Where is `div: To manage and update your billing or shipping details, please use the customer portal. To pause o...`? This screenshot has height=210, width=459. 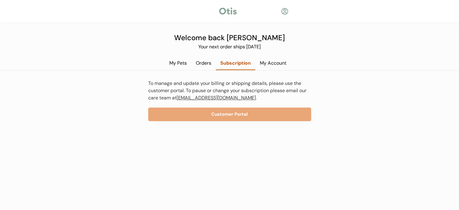
div: To manage and update your billing or shipping details, please use the customer portal. To pause o... is located at coordinates (230, 91).